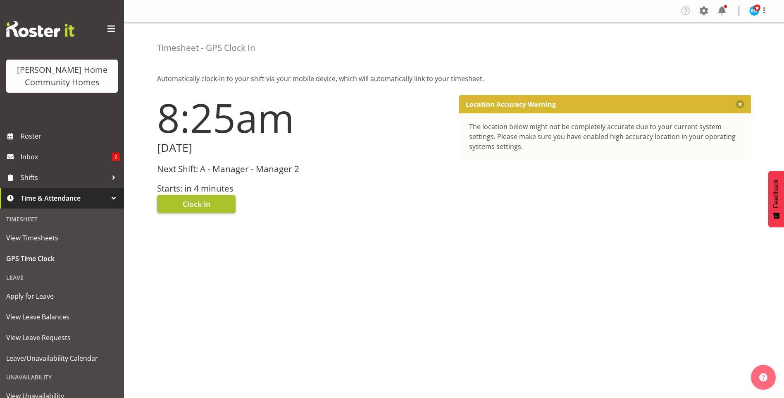  Describe the element at coordinates (511, 104) in the screenshot. I see `p: Location Accuracy Warning` at that location.